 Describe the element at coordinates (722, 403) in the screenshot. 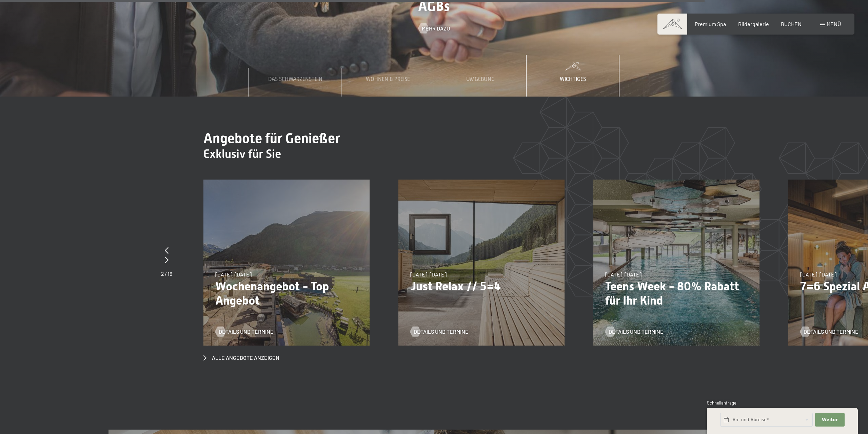

I see `span: Schnellanfrage` at that location.